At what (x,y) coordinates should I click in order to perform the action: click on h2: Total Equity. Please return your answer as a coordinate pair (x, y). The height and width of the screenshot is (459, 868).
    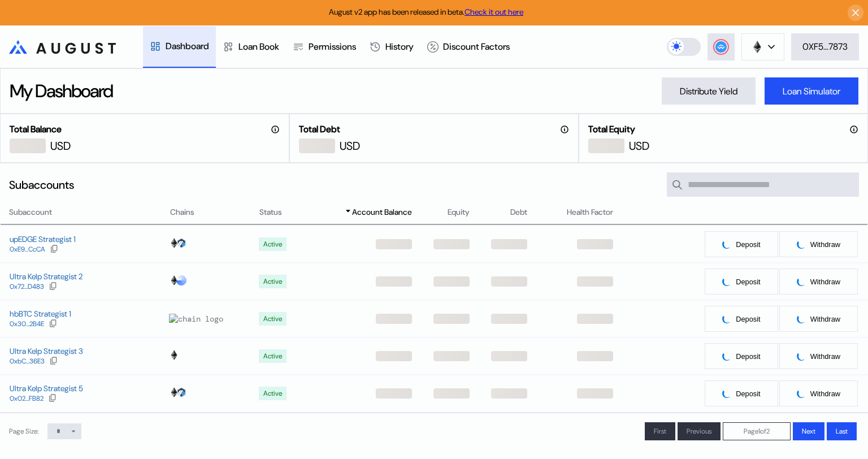
    Looking at the image, I should click on (611, 129).